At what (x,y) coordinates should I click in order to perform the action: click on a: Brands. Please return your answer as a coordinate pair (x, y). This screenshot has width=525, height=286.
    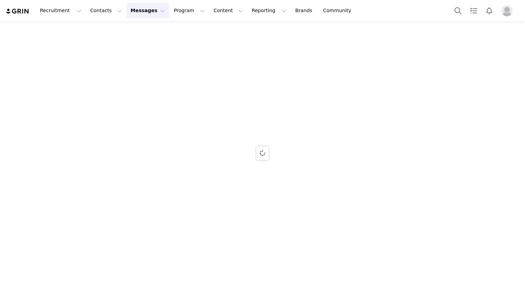
    Looking at the image, I should click on (305, 10).